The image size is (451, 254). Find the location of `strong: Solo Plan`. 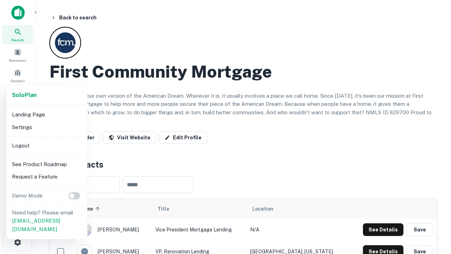

strong: Solo Plan is located at coordinates (24, 95).